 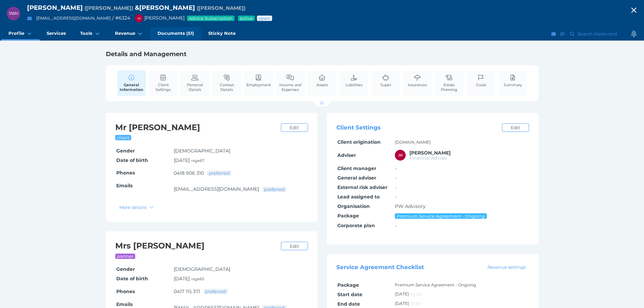 What do you see at coordinates (125, 256) in the screenshot?
I see `span: partner` at bounding box center [125, 256].